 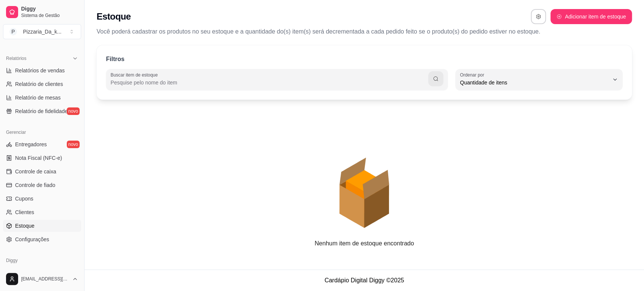 I want to click on span: Relatório de fidelidade, so click(x=41, y=111).